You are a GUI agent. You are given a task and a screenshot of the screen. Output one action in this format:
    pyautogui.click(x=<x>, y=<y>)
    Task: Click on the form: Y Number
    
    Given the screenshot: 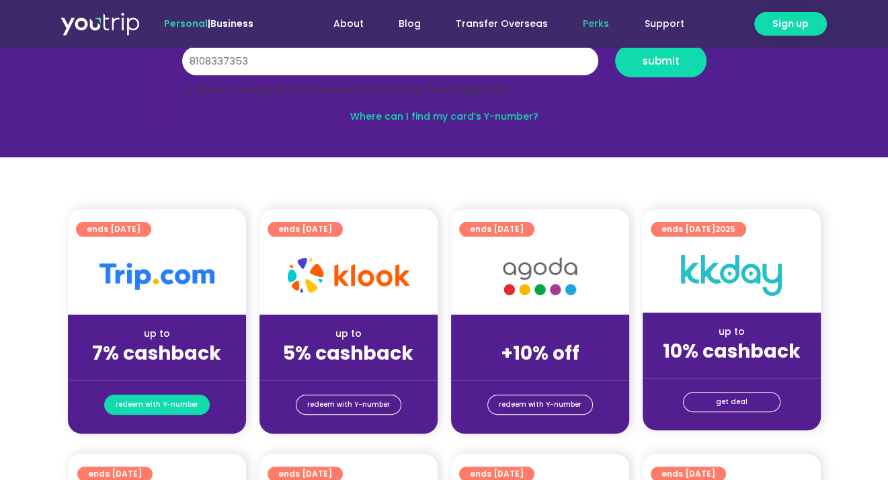 What is the action you would take?
    pyautogui.click(x=444, y=70)
    